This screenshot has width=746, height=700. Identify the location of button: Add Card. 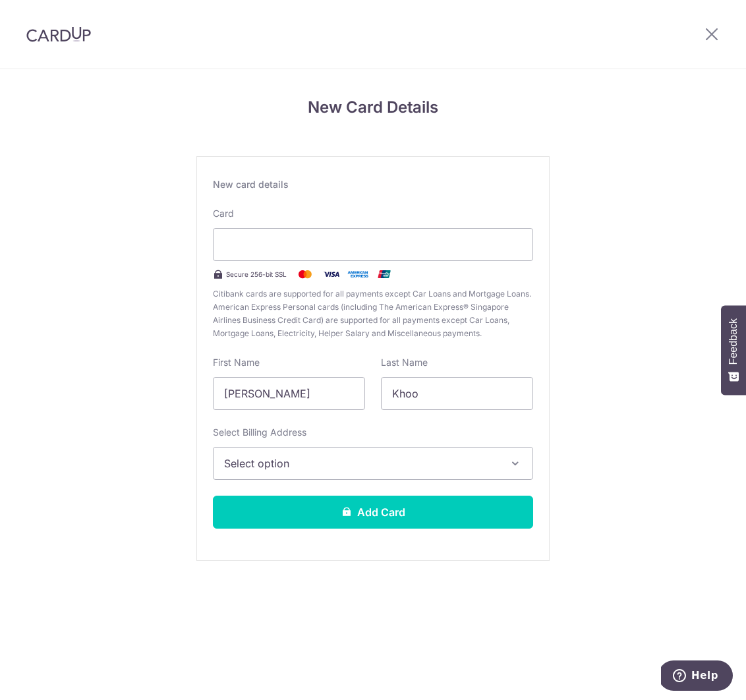
(373, 513).